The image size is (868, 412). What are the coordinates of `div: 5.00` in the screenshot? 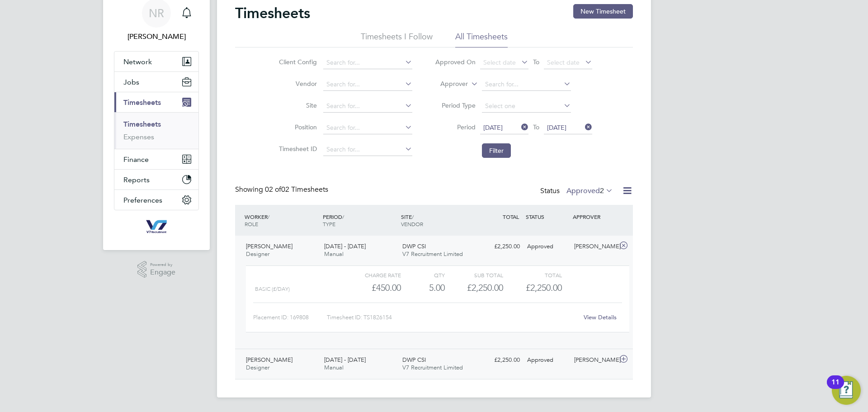 It's located at (423, 287).